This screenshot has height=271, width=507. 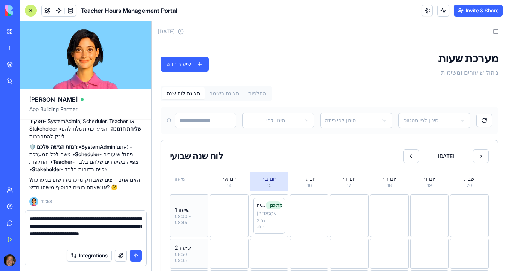 What do you see at coordinates (112, 206) in the screenshot?
I see `span: 1` at bounding box center [112, 206].